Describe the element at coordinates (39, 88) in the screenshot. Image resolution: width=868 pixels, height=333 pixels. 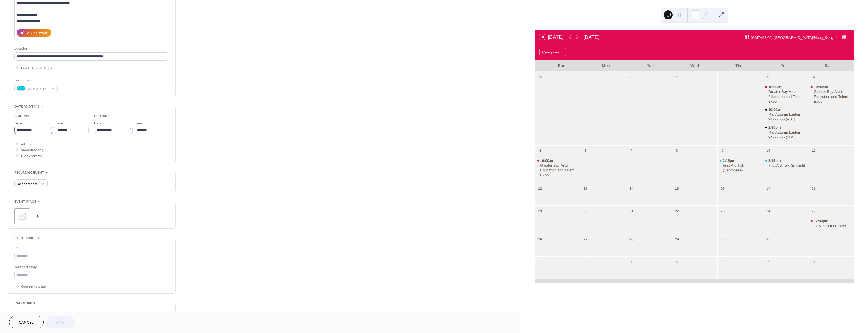
I see `span: #14C8D7FF` at that location.